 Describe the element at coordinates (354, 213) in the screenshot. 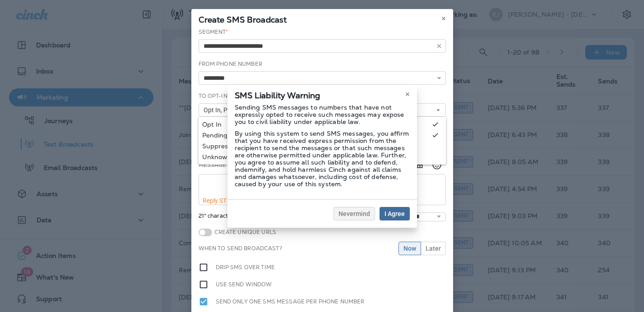

I see `span: Nevermind` at that location.